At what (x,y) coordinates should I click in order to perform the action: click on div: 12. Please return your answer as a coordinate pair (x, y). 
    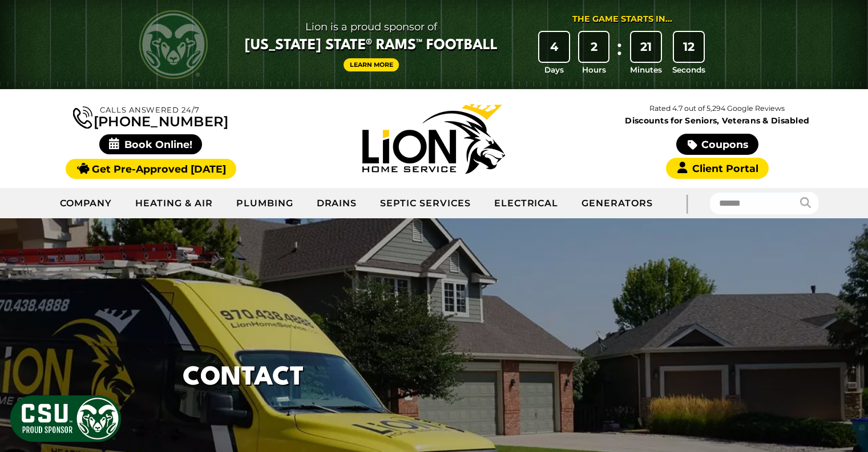
    Looking at the image, I should click on (689, 46).